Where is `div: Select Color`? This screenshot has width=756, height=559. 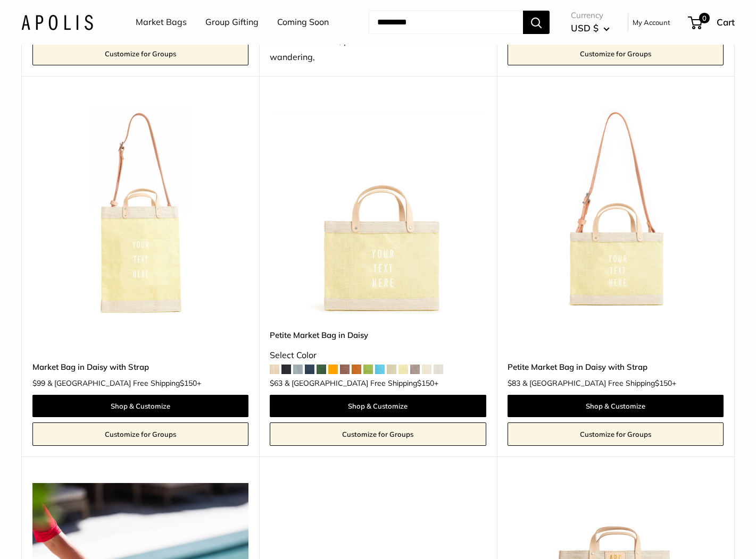 div: Select Color is located at coordinates (378, 356).